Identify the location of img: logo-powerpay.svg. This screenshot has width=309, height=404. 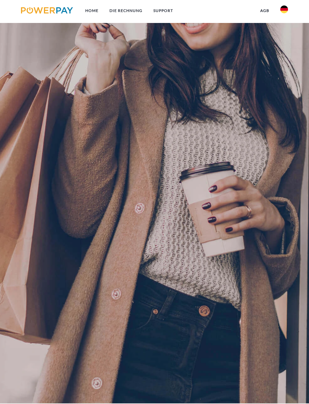
(47, 10).